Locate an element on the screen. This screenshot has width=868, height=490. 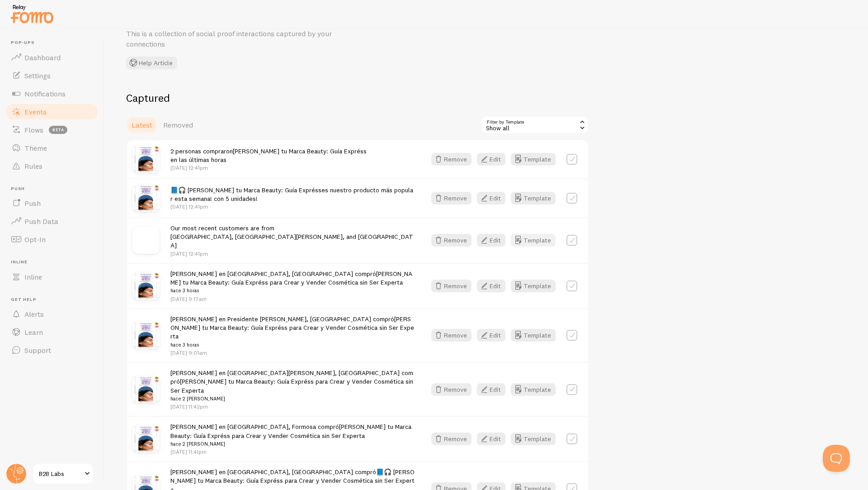
span: Get Help is located at coordinates (55, 300).